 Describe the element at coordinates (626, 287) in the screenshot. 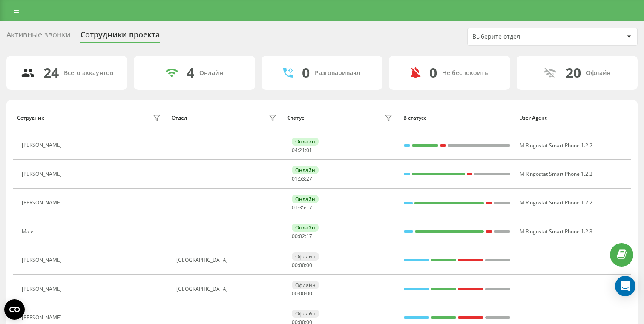

I see `div: Open Intercom Messenger` at that location.